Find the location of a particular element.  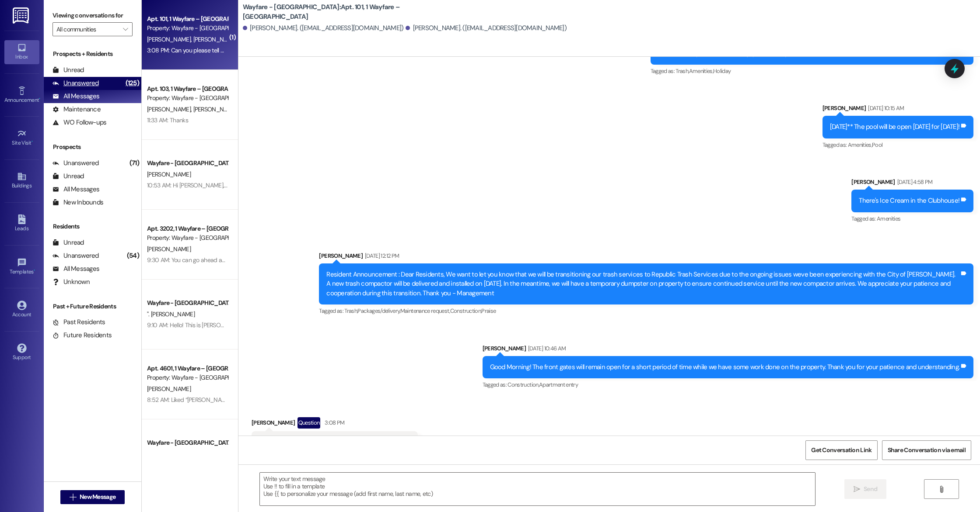

span: Maintenance request , is located at coordinates (425, 311).